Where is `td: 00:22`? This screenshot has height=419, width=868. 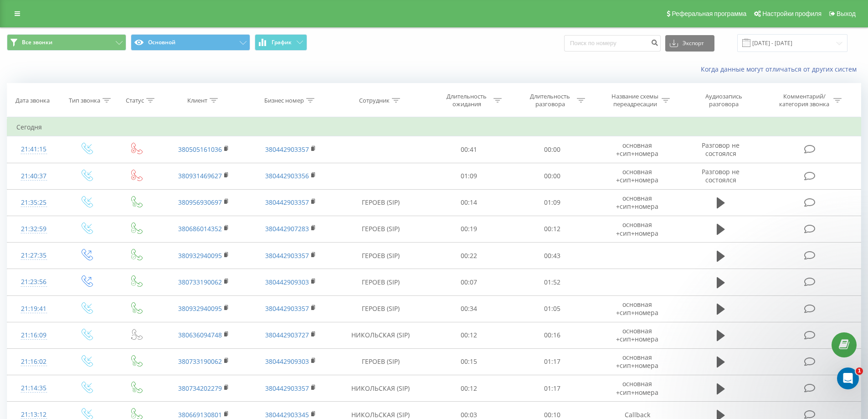
td: 00:22 is located at coordinates (469, 256).